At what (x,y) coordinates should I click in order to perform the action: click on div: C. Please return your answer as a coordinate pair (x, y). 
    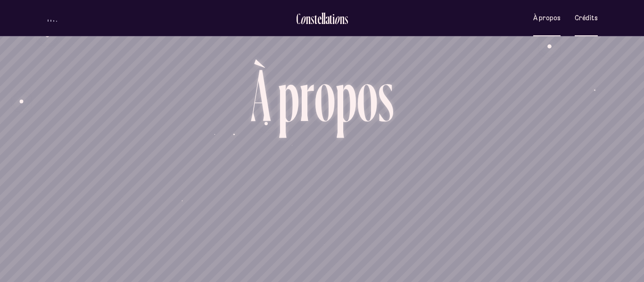
    Looking at the image, I should click on (298, 18).